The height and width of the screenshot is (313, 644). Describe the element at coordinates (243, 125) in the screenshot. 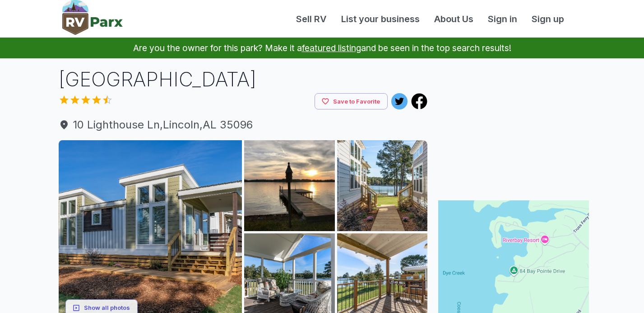

I see `span: 10 Lighthouse Ln , Lincoln , AL 35096` at that location.